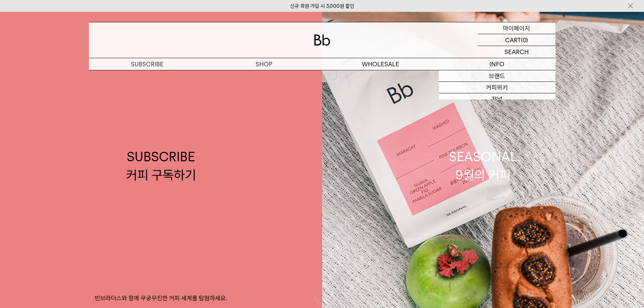  What do you see at coordinates (483, 166) in the screenshot?
I see `div: SEASONAL 9월의 커피` at bounding box center [483, 166].